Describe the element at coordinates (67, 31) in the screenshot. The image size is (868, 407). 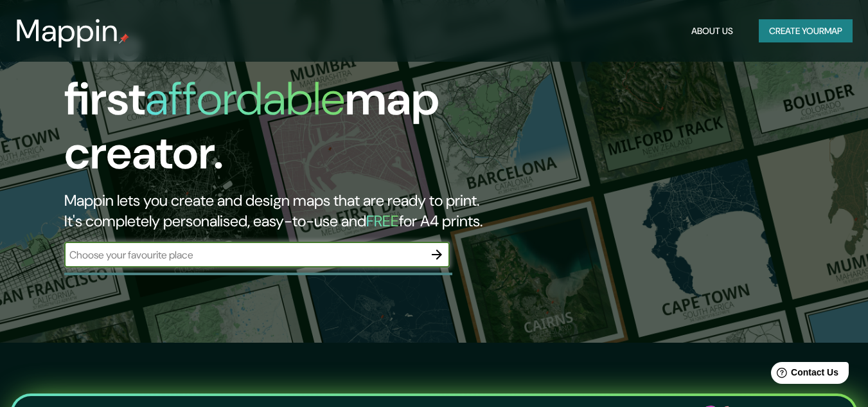
I see `h3: Mappin` at that location.